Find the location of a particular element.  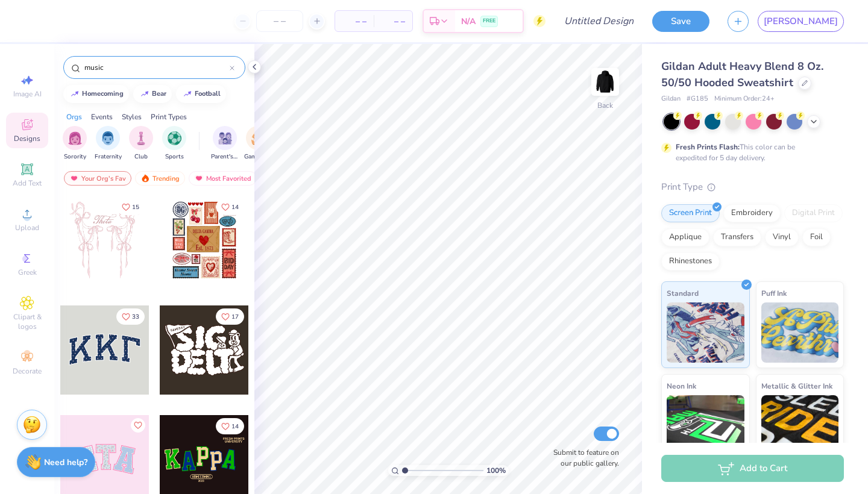

span: Gildan is located at coordinates (671, 99).